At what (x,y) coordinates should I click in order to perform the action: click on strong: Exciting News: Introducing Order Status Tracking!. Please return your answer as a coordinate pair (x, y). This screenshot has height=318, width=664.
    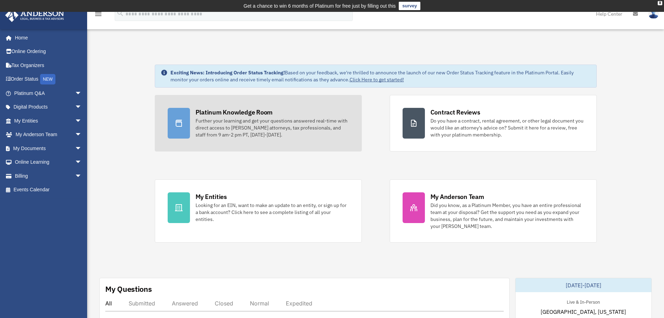
    Looking at the image, I should click on (228, 73).